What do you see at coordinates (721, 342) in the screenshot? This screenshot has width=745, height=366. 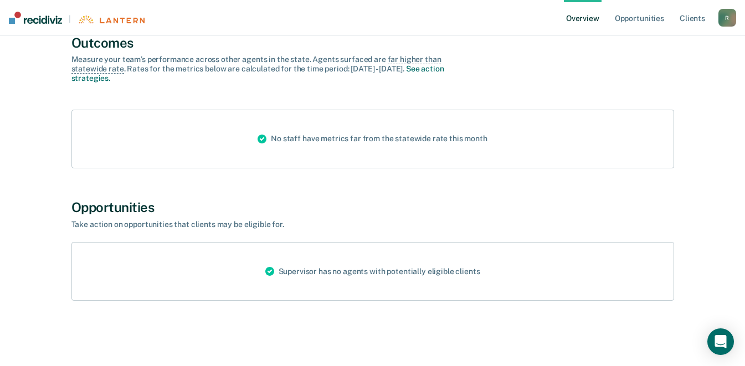 I see `div: Open Intercom Messenger` at bounding box center [721, 342].